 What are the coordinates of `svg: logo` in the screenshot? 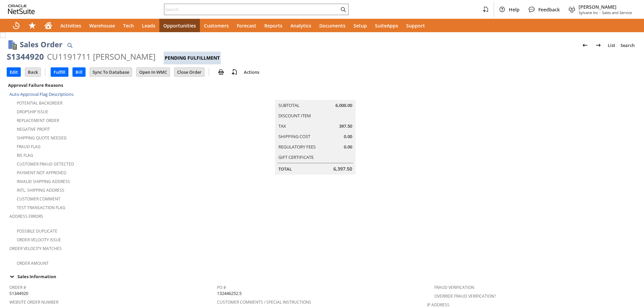 It's located at (21, 9).